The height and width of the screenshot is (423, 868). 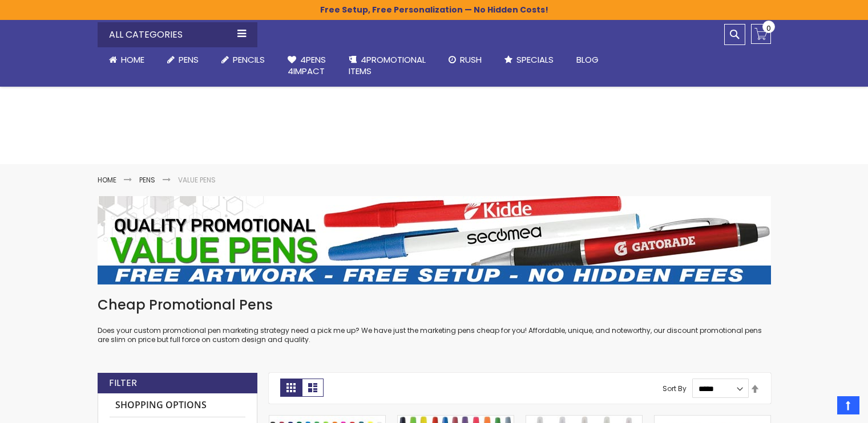 I want to click on div: All Categories, so click(x=178, y=35).